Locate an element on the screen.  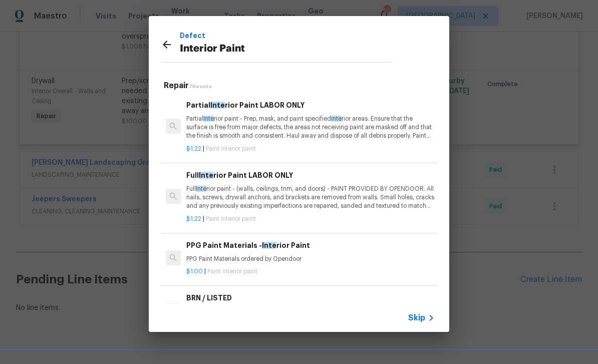
p: PPG Paint Materials ordered by Opendoor is located at coordinates (310, 259).